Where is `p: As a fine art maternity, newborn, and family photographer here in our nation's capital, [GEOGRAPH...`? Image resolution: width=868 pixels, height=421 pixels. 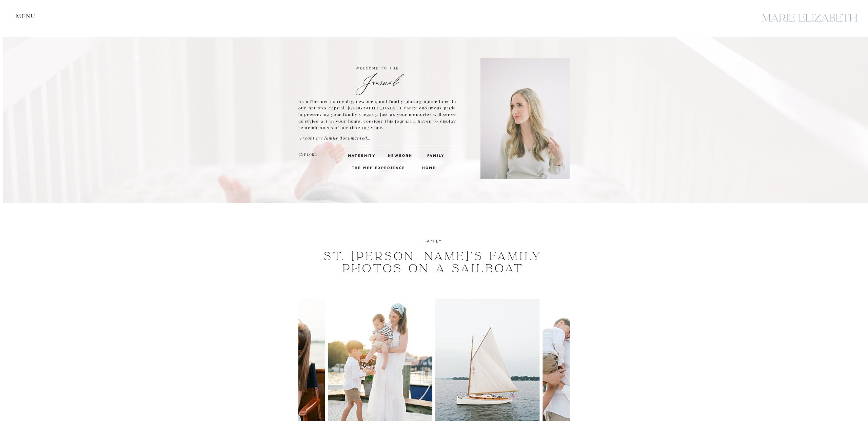
p: As a fine art maternity, newborn, and family photographer here in our nation's capital, [GEOGRAPH... is located at coordinates (377, 114).